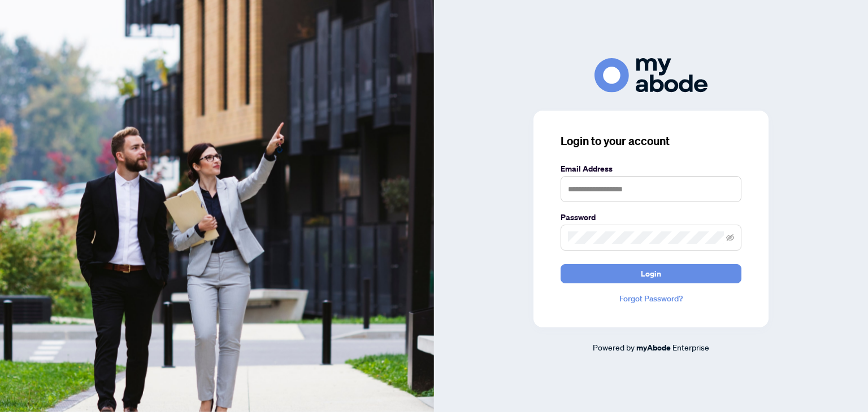 This screenshot has height=412, width=868. What do you see at coordinates (651, 274) in the screenshot?
I see `span: Login` at bounding box center [651, 274].